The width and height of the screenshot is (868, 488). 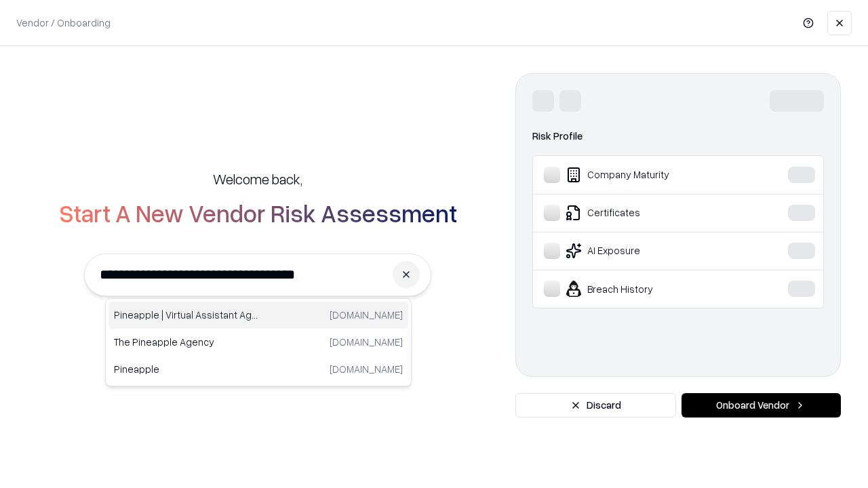 What do you see at coordinates (258, 179) in the screenshot?
I see `h5: Welcome back,` at bounding box center [258, 179].